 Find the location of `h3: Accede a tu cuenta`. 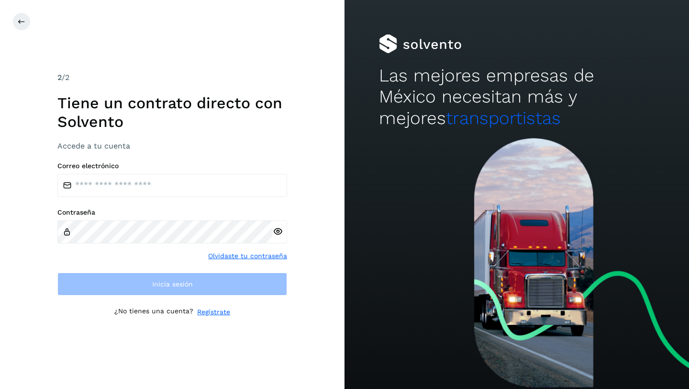

h3: Accede a tu cuenta is located at coordinates (172, 145).